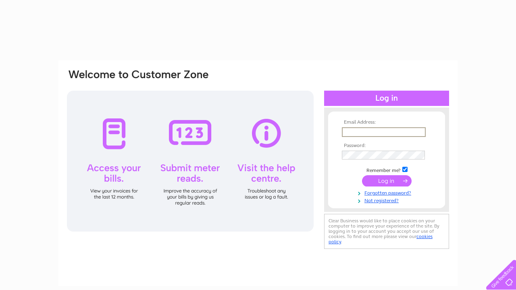  What do you see at coordinates (386, 122) in the screenshot?
I see `th: Email Address:` at bounding box center [386, 122].